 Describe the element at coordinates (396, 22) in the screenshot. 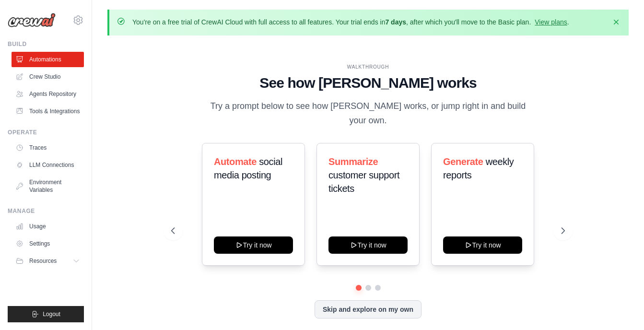

I see `strong: 7 days` at that location.